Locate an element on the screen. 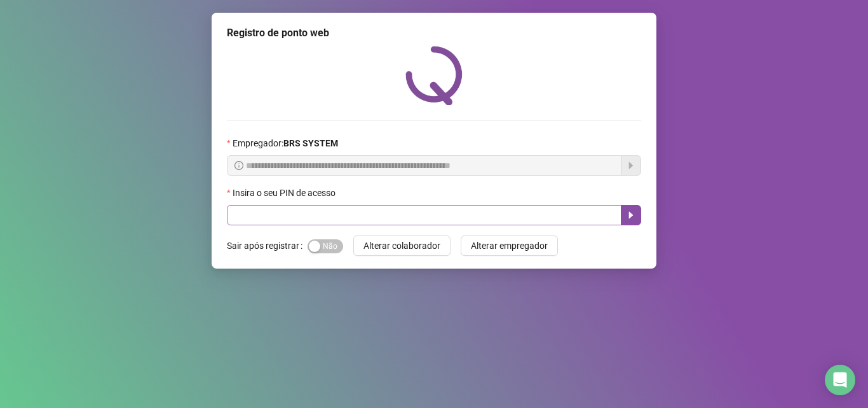 The image size is (868, 408). span: Alterar colaborador is located at coordinates (402, 246).